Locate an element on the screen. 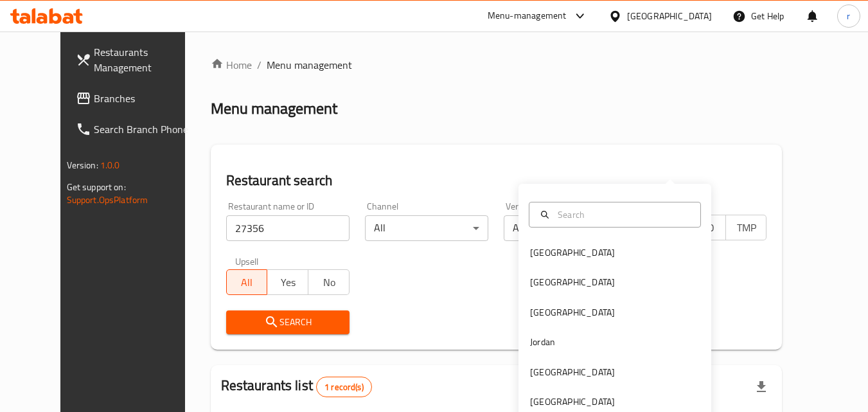 This screenshot has width=868, height=412. button: All is located at coordinates (247, 282).